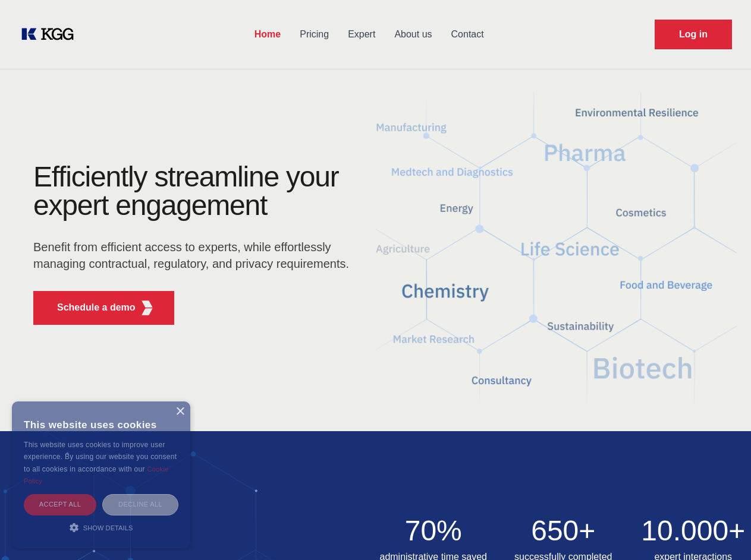 This screenshot has width=751, height=560. What do you see at coordinates (412, 34) in the screenshot?
I see `a: About us` at bounding box center [412, 34].